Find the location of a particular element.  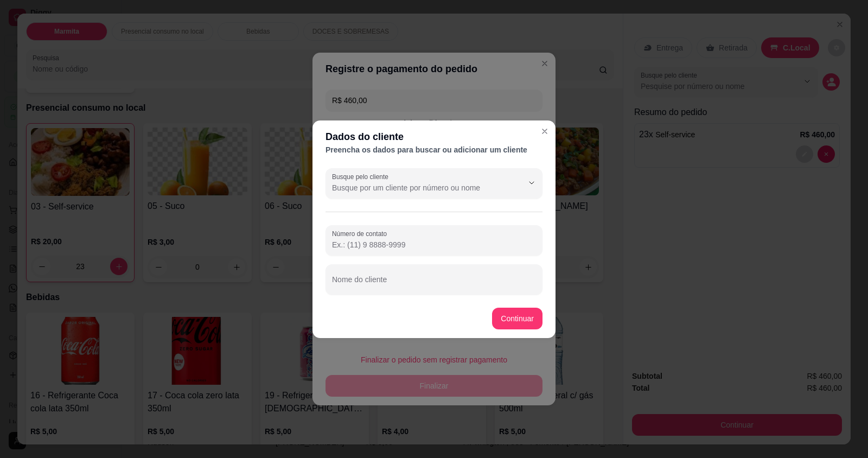

button: Continuar is located at coordinates (517, 319).